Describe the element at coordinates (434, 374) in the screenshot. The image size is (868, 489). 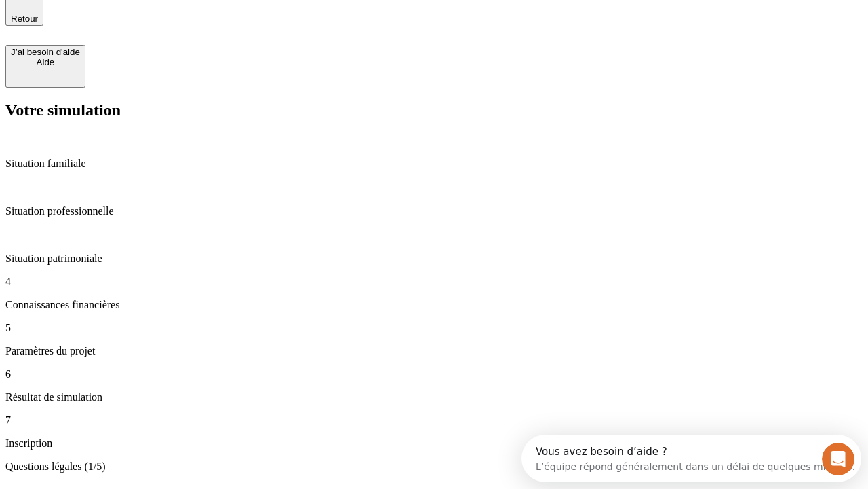
I see `p: 6` at that location.